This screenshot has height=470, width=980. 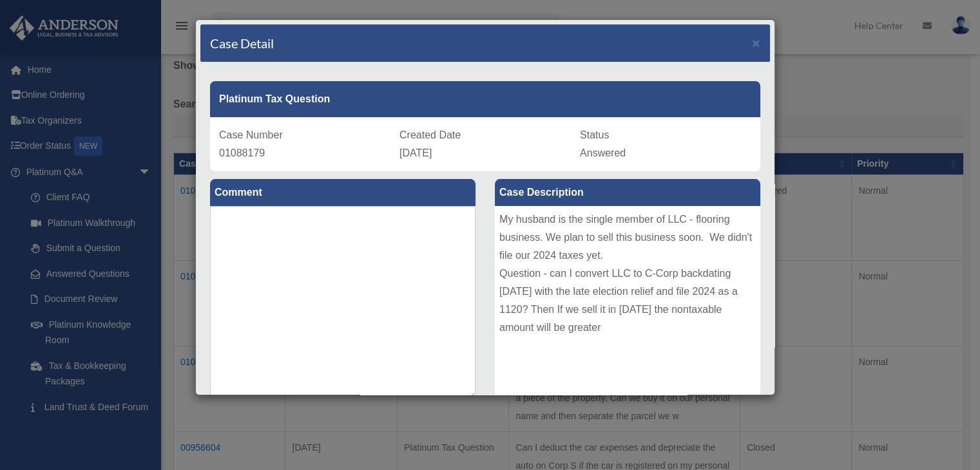 What do you see at coordinates (430, 134) in the screenshot?
I see `span: Created Date` at bounding box center [430, 134].